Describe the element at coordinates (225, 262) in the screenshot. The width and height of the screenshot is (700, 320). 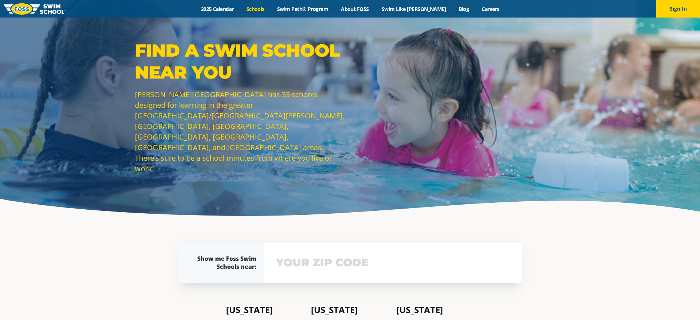
I see `div: Show me Foss Swim Schools near:` at that location.